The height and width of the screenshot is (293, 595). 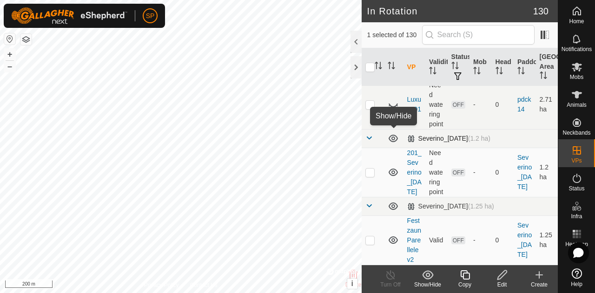 I want to click on span: (1.2 ha), so click(x=479, y=139).